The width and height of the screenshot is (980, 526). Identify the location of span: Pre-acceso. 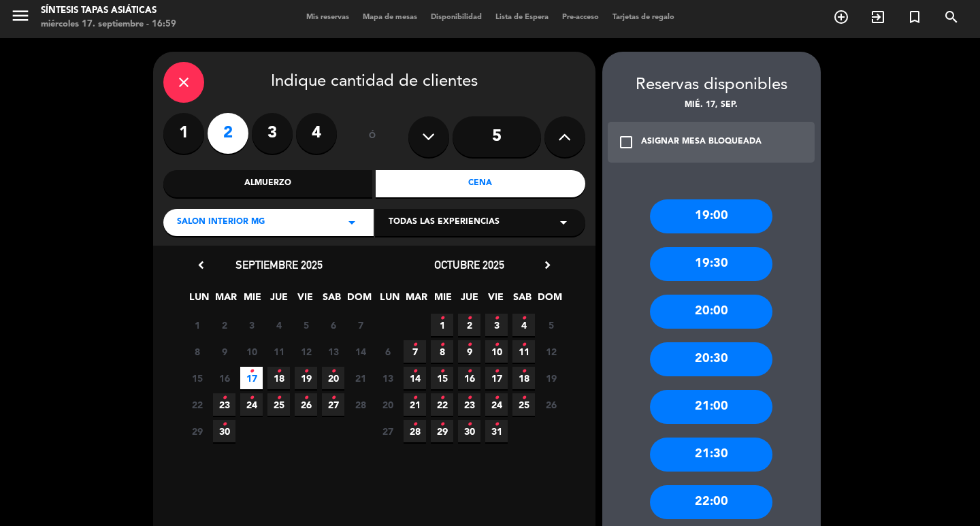
(581, 17).